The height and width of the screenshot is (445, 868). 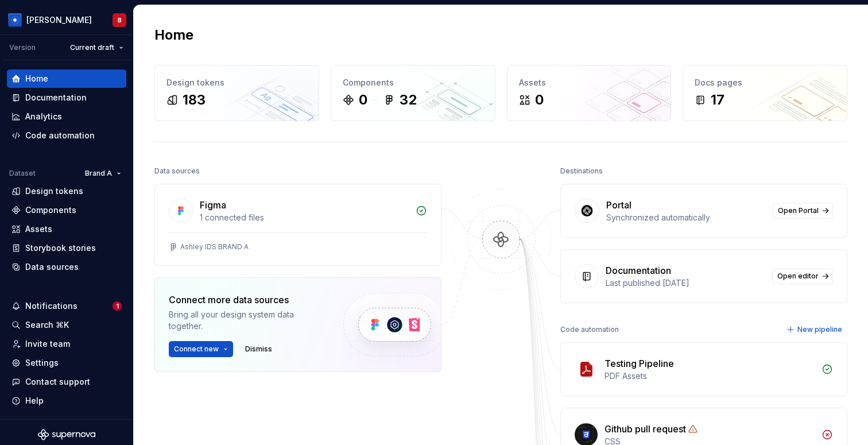 I want to click on a: Assets0, so click(x=589, y=93).